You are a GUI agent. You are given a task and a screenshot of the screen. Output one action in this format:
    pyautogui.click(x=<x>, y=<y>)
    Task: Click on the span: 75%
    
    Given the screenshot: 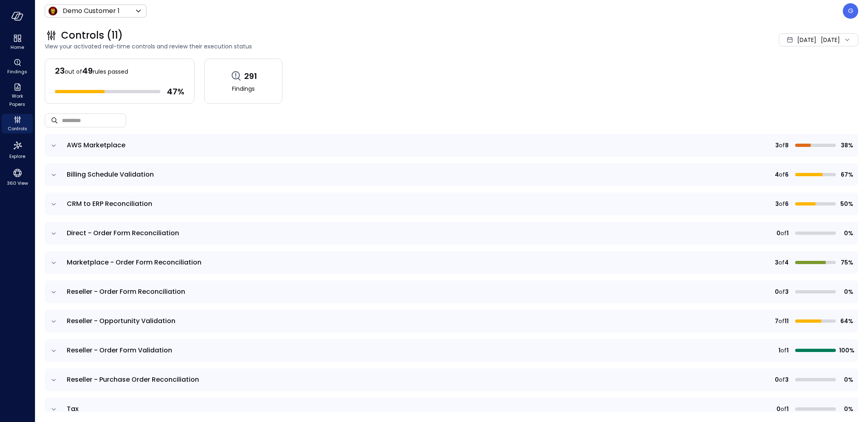 What is the action you would take?
    pyautogui.click(x=845, y=262)
    